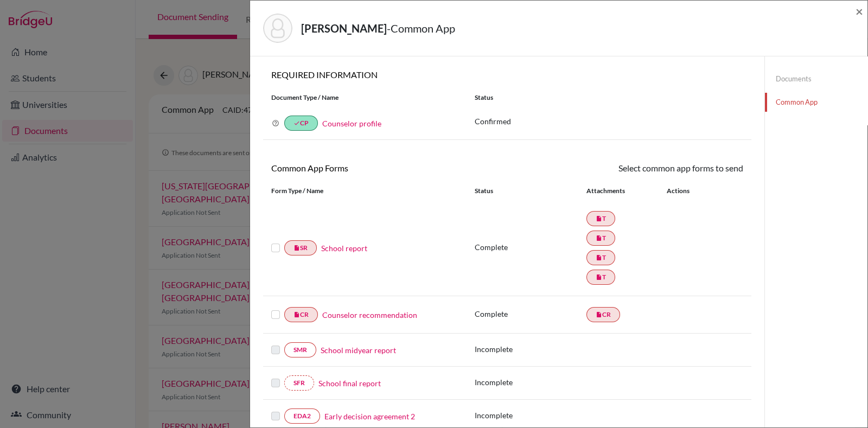  Describe the element at coordinates (301, 123) in the screenshot. I see `a: doneCP` at that location.